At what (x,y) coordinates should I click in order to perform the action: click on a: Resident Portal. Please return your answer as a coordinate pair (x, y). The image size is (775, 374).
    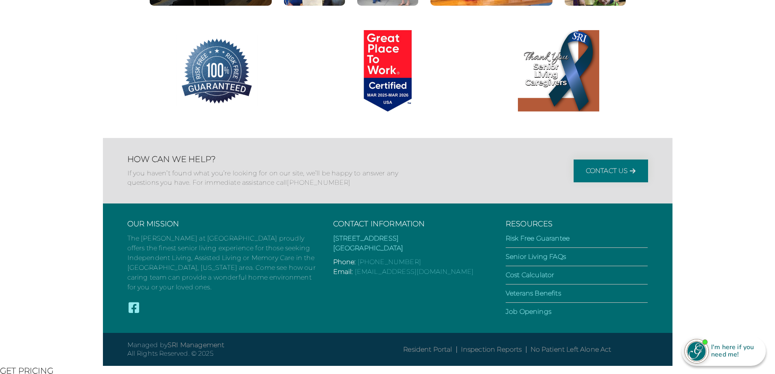
    Looking at the image, I should click on (427, 349).